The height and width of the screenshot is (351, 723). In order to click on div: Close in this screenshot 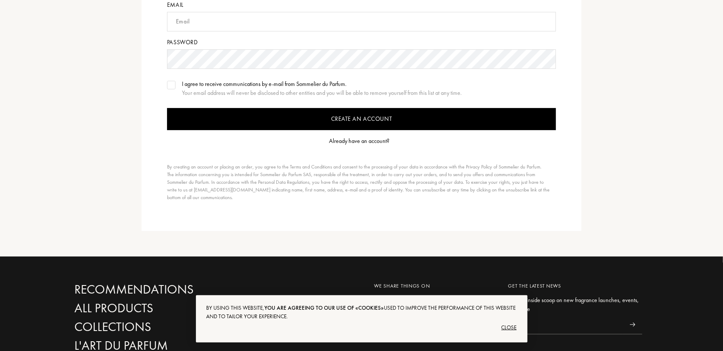, I will do `click(362, 327)`.